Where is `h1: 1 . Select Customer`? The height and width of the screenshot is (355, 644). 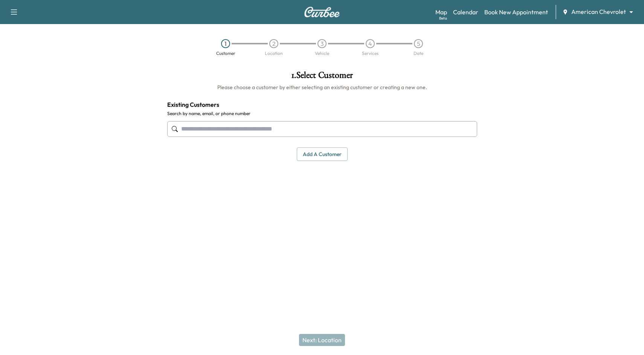
h1: 1 . Select Customer is located at coordinates (322, 77).